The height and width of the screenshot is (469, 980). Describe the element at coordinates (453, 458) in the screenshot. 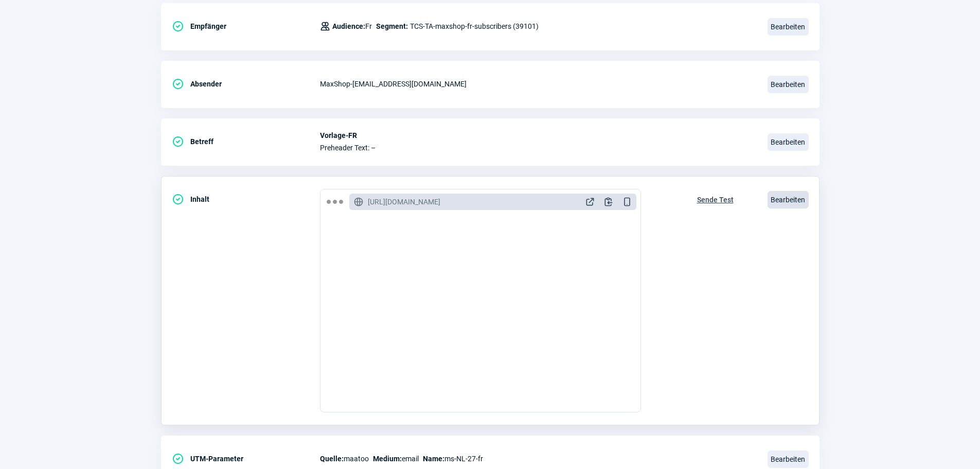

I see `span: ms-NL-27-fr` at that location.